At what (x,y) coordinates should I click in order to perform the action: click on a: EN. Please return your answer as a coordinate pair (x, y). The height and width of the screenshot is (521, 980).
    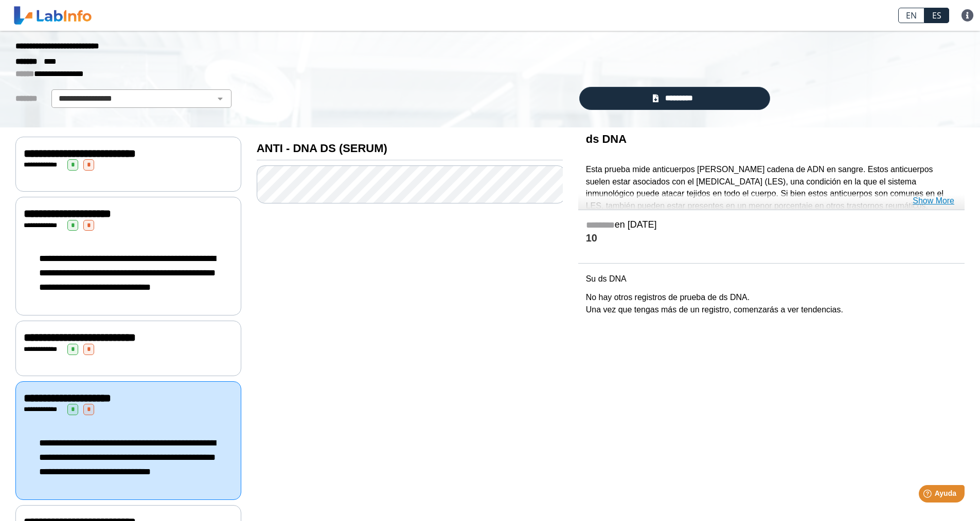
    Looking at the image, I should click on (911, 16).